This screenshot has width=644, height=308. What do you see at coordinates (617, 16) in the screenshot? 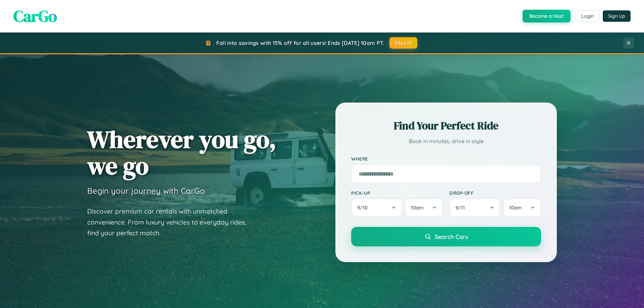
I see `button: Sign Up` at bounding box center [617, 16].